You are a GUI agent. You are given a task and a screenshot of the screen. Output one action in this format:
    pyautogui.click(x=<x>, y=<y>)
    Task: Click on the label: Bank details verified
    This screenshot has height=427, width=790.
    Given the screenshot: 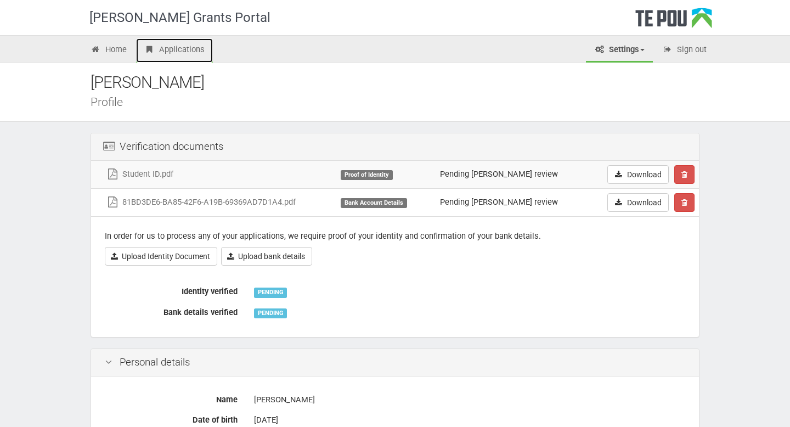 What is the action you would take?
    pyautogui.click(x=171, y=311)
    